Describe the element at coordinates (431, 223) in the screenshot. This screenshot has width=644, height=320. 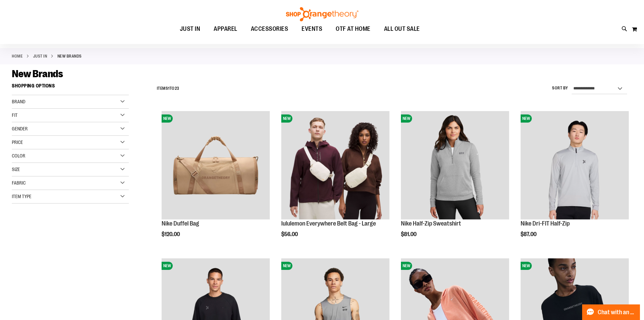
I see `a: Nike Half-Zip Sweatshirt` at that location.